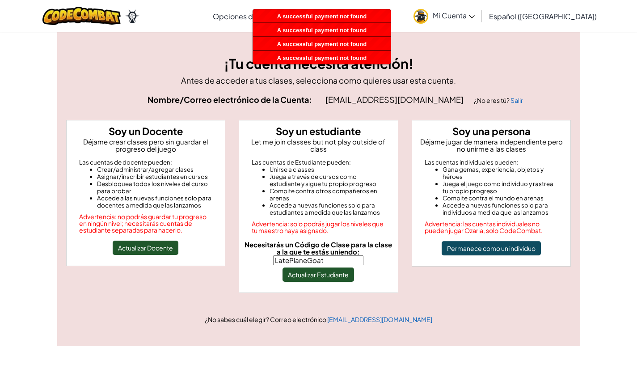 The width and height of the screenshot is (637, 369). What do you see at coordinates (132, 16) in the screenshot?
I see `img: Ozaria` at bounding box center [132, 16].